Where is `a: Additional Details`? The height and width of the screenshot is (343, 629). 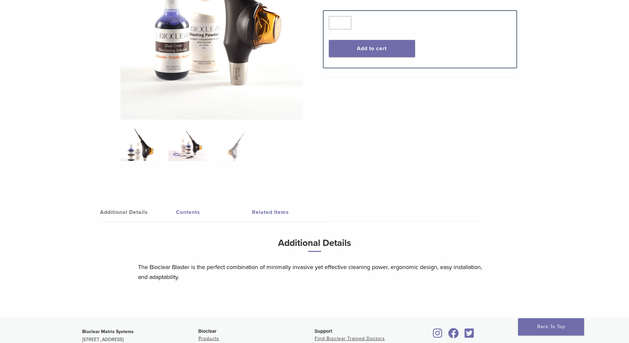
a: Additional Details is located at coordinates (138, 212).